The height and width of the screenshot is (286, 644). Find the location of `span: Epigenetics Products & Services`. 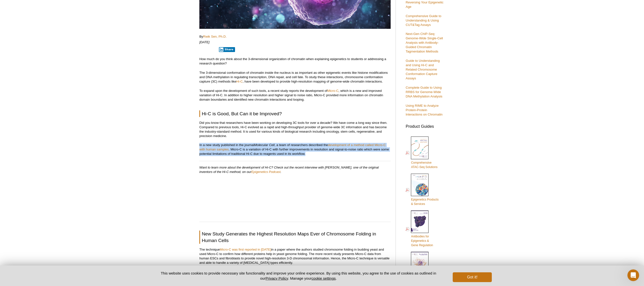

span: Epigenetics Products & Services is located at coordinates (425, 202).